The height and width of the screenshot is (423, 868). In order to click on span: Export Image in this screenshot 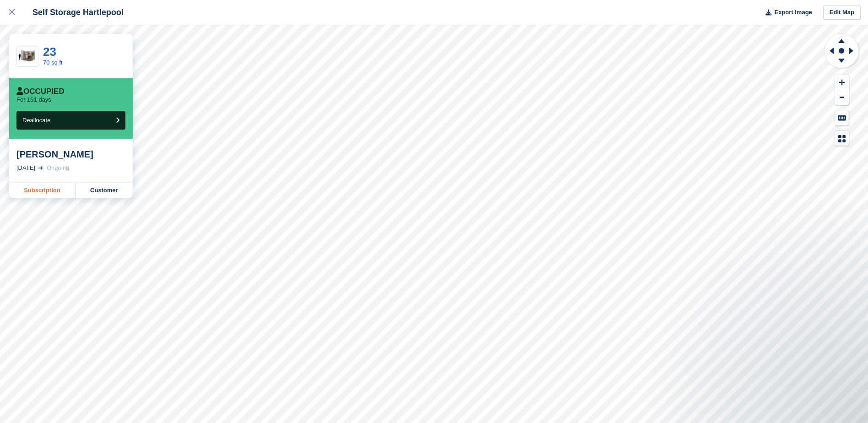, I will do `click(793, 12)`.